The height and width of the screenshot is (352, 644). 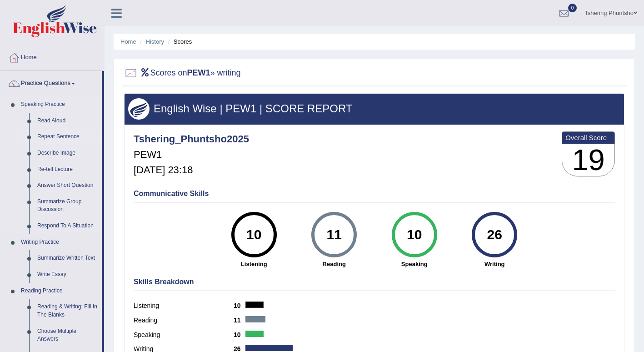 What do you see at coordinates (191, 155) in the screenshot?
I see `h5: PEW1` at bounding box center [191, 155].